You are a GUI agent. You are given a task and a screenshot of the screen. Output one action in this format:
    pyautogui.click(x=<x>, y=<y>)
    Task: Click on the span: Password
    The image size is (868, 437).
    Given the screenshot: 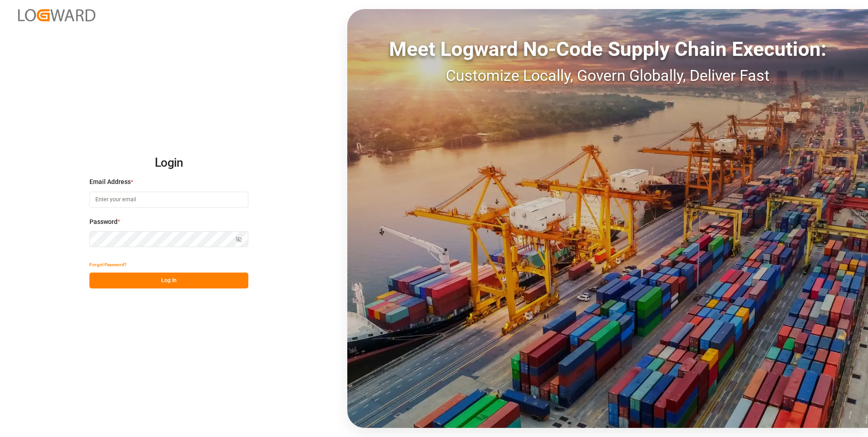 What is the action you would take?
    pyautogui.click(x=104, y=222)
    